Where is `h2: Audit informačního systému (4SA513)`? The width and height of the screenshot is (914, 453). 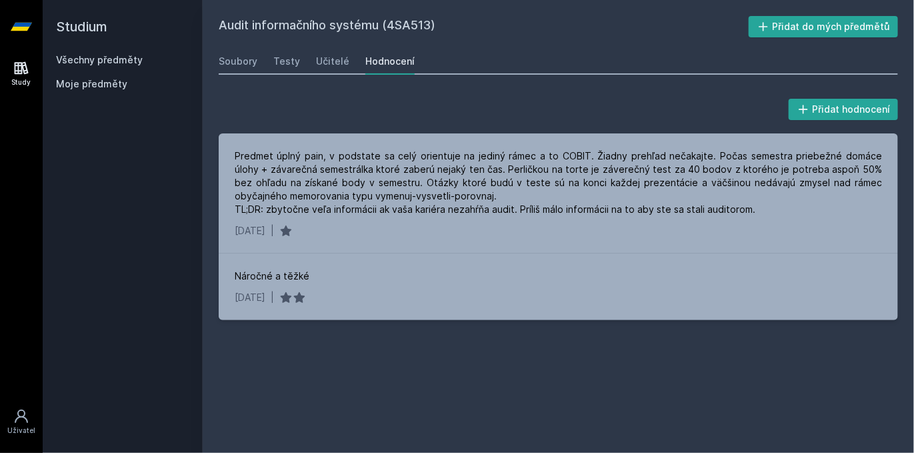 h2: Audit informačního systému (4SA513) is located at coordinates (483, 27).